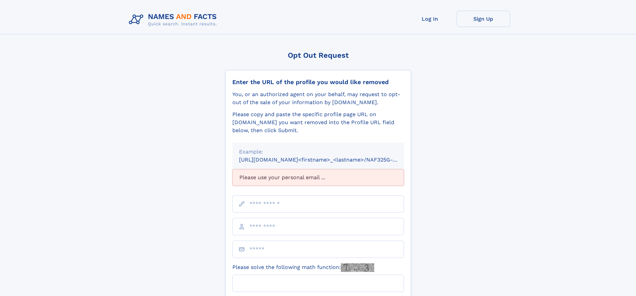 The width and height of the screenshot is (636, 296). Describe the element at coordinates (318, 55) in the screenshot. I see `div: Opt Out Request` at that location.